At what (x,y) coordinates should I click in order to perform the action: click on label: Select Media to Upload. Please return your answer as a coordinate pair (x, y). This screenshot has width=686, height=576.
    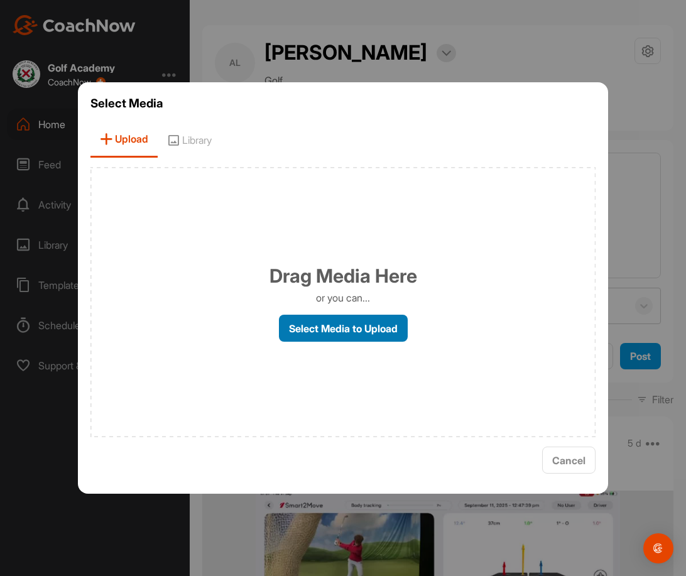
    Looking at the image, I should click on (343, 328).